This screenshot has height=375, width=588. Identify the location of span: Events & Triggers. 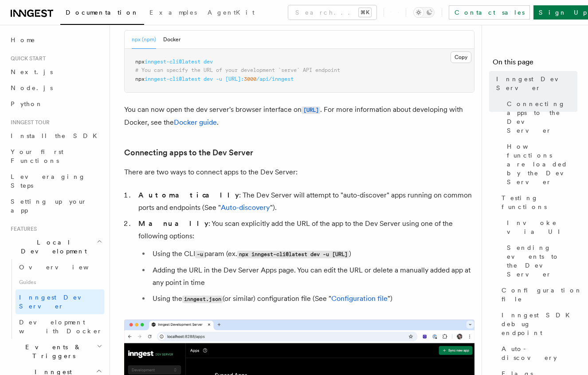
(52, 352).